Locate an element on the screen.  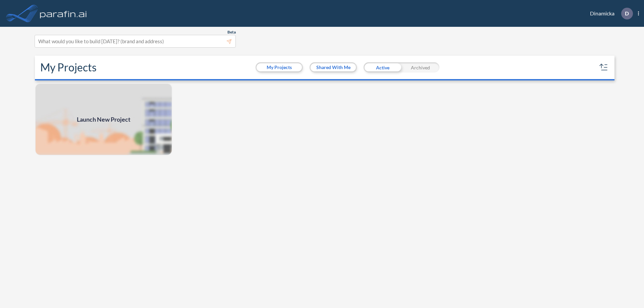
a: Launch New Project is located at coordinates (104, 119).